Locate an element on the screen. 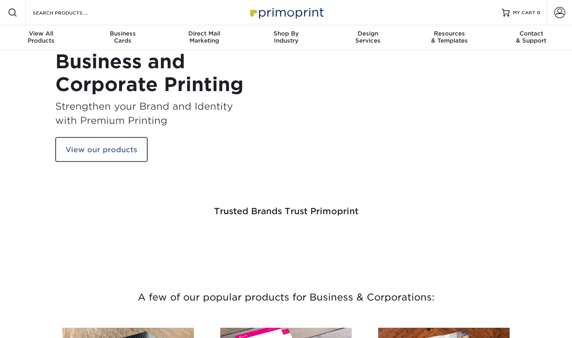 This screenshot has width=572, height=338. h3: Strengthen your Brand and Identity with Premium Printing is located at coordinates (168, 113).